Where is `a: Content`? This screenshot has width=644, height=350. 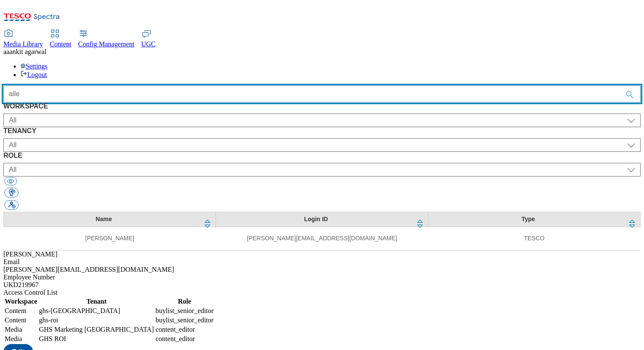
a: Content is located at coordinates (60, 39).